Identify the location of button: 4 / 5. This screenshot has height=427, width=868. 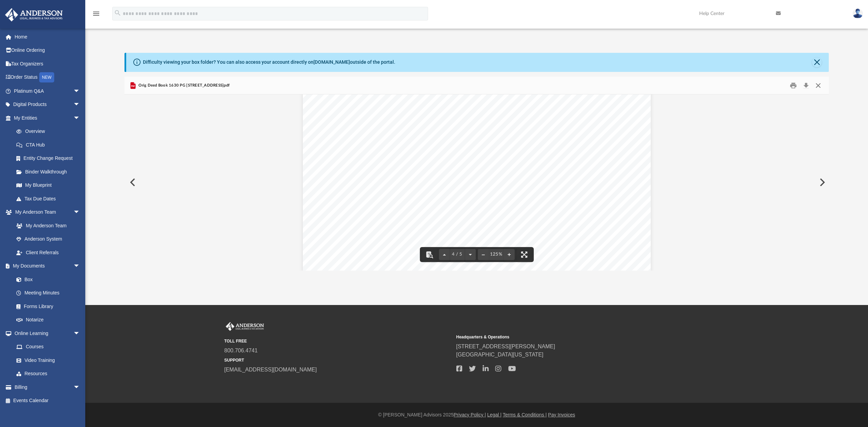
(457, 255).